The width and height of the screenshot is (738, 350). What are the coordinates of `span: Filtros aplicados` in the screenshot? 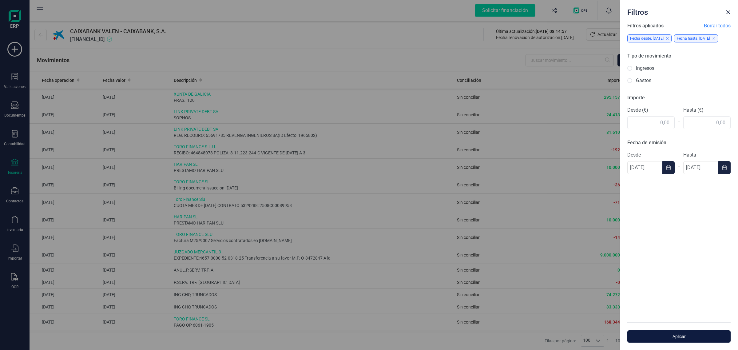 It's located at (646, 26).